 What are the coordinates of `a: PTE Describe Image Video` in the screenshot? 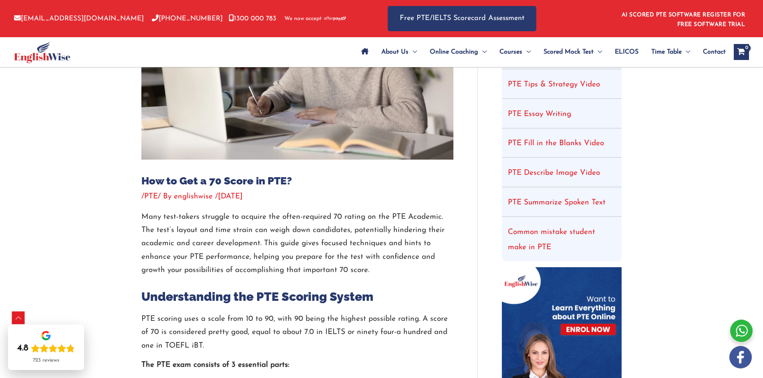 It's located at (554, 173).